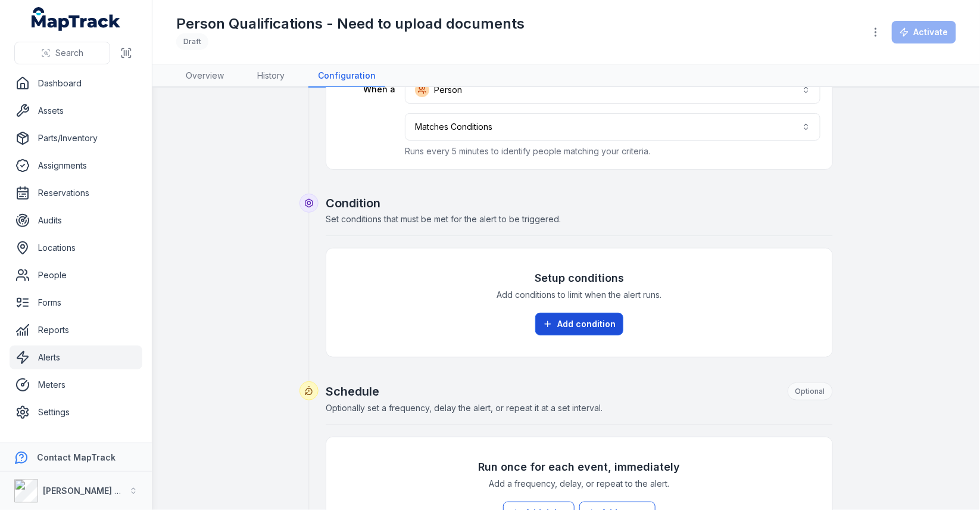 This screenshot has height=510, width=980. I want to click on a: Audits, so click(76, 221).